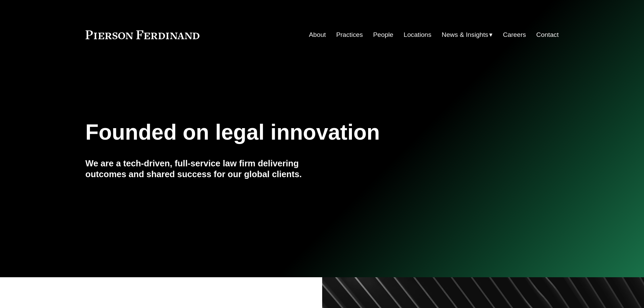 This screenshot has height=308, width=644. What do you see at coordinates (515, 35) in the screenshot?
I see `a: Careers` at bounding box center [515, 35].